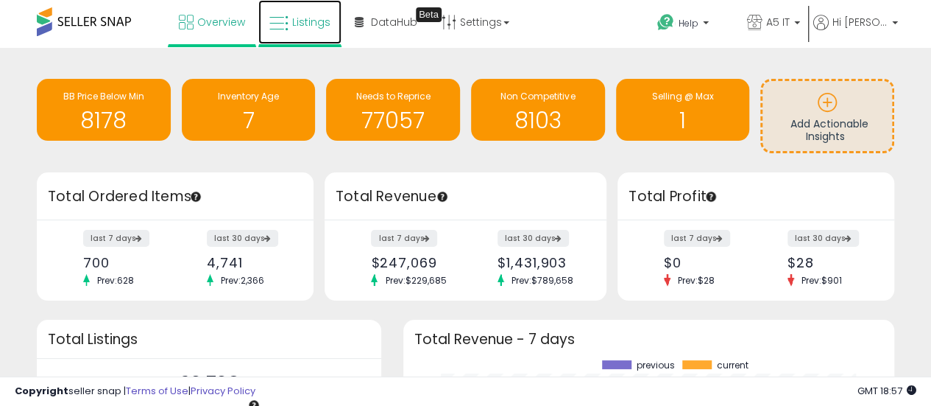 Image resolution: width=931 pixels, height=406 pixels. Describe the element at coordinates (104, 120) in the screenshot. I see `h1: 8178` at that location.